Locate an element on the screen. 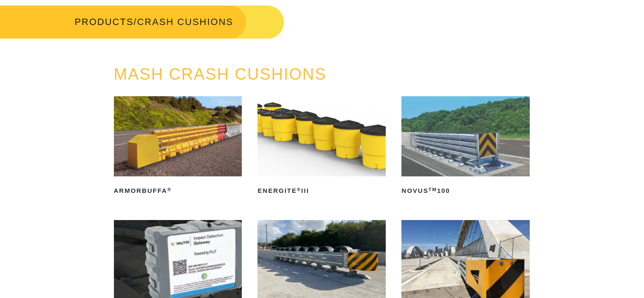 The width and height of the screenshot is (644, 298). a: PRODUCTS is located at coordinates (104, 22).